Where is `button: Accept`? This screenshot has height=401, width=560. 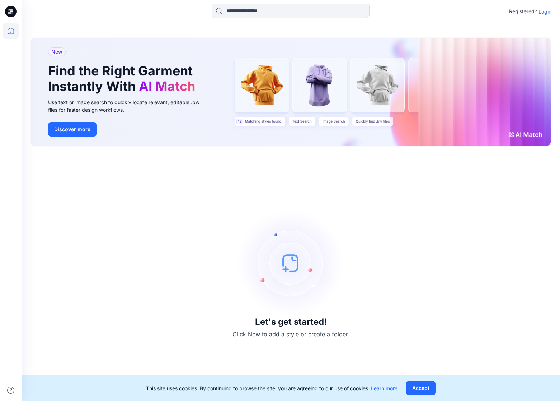 button: Accept is located at coordinates (421, 388).